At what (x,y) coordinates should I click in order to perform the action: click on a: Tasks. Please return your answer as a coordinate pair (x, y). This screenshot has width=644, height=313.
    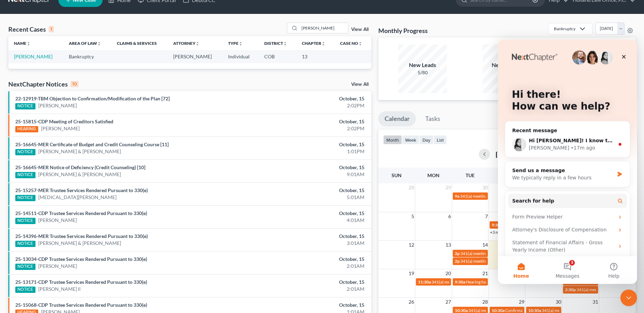
    Looking at the image, I should click on (433, 119).